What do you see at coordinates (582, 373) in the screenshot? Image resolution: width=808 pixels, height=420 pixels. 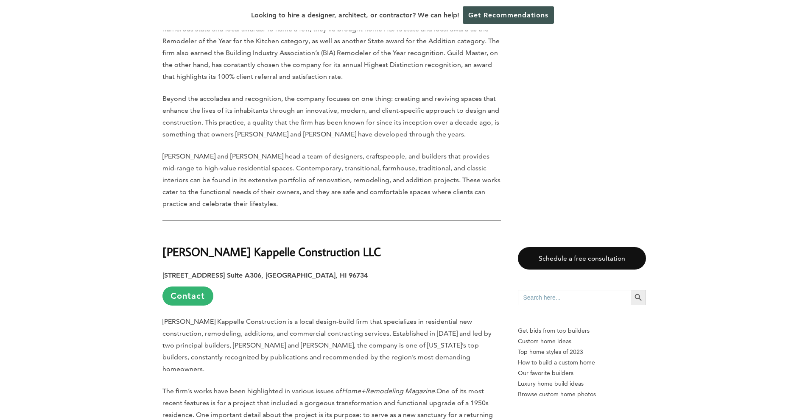 I see `p: Our favorite builders` at bounding box center [582, 373].